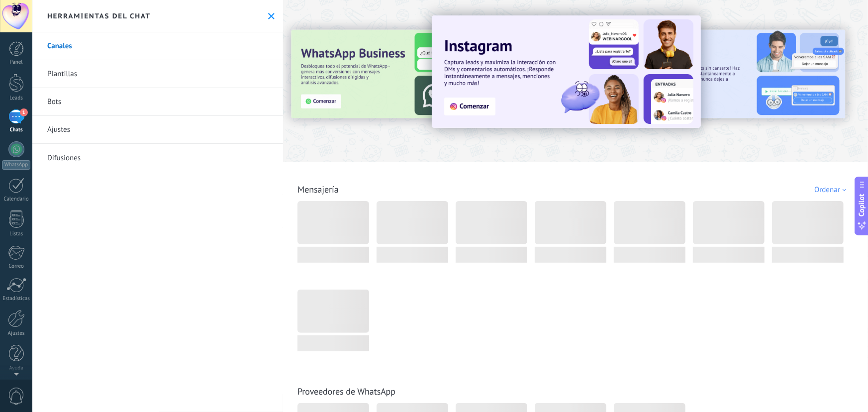 This screenshot has height=412, width=868. What do you see at coordinates (832, 189) in the screenshot?
I see `div: Ordenar` at bounding box center [832, 189].